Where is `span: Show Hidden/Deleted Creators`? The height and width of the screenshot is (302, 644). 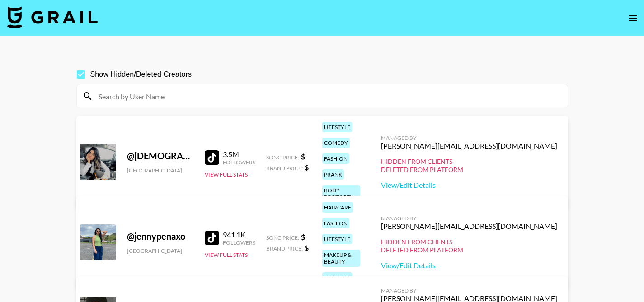 span: Show Hidden/Deleted Creators is located at coordinates (141, 74).